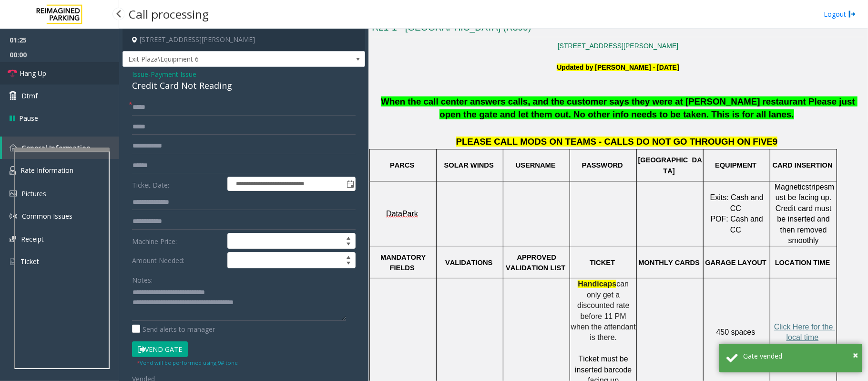 This screenshot has height=381, width=868. What do you see at coordinates (350, 184) in the screenshot?
I see `span: Toggle popup` at bounding box center [350, 184].